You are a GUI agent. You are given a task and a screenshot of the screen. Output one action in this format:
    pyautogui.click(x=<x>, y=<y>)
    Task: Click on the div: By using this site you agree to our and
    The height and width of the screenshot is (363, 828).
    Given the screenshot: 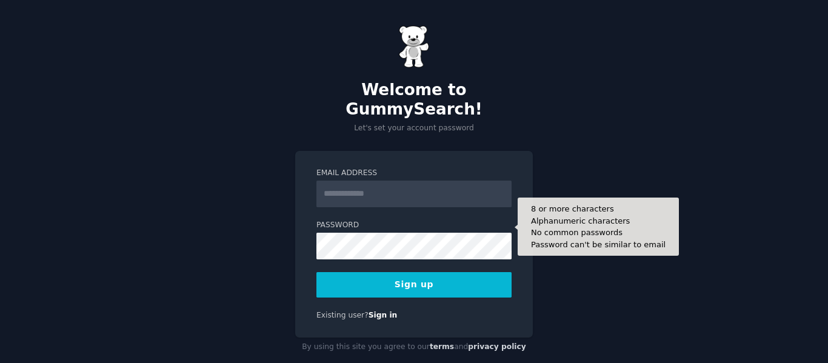 What is the action you would take?
    pyautogui.click(x=414, y=348)
    